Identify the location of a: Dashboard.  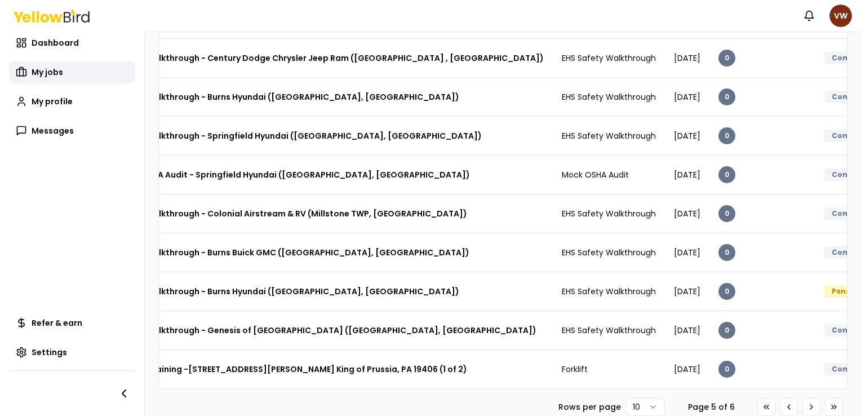
(72, 43).